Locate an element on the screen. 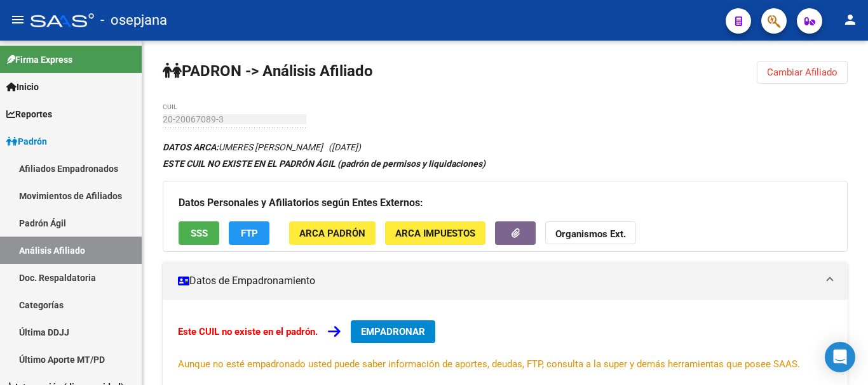 This screenshot has width=868, height=385. mat-icon: person is located at coordinates (850, 20).